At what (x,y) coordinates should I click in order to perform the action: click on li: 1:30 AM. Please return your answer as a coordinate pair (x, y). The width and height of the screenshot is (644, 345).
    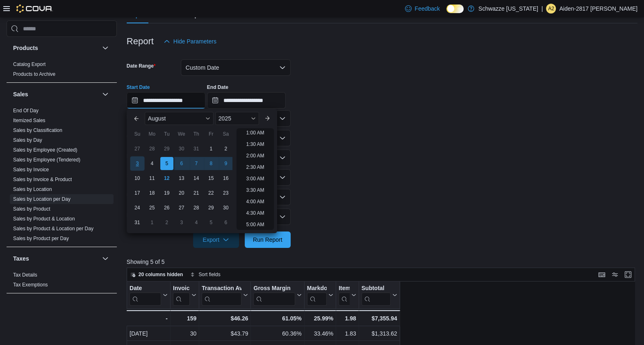
    Looking at the image, I should click on (255, 144).